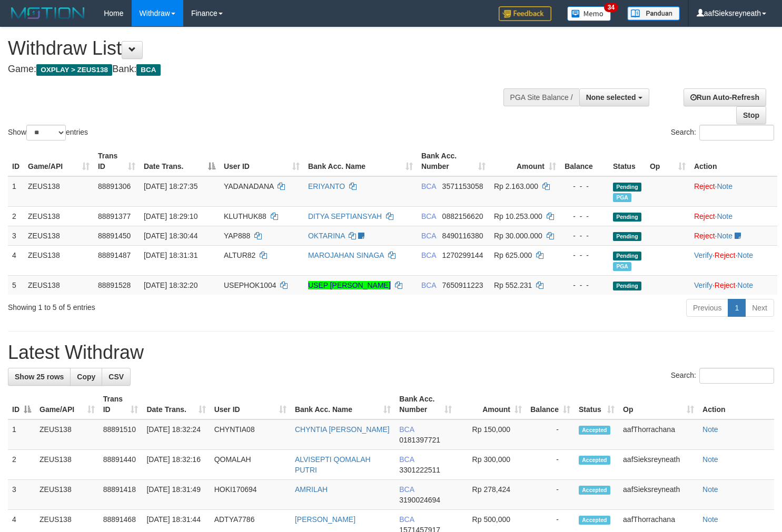  I want to click on td: Rp 300,000, so click(491, 465).